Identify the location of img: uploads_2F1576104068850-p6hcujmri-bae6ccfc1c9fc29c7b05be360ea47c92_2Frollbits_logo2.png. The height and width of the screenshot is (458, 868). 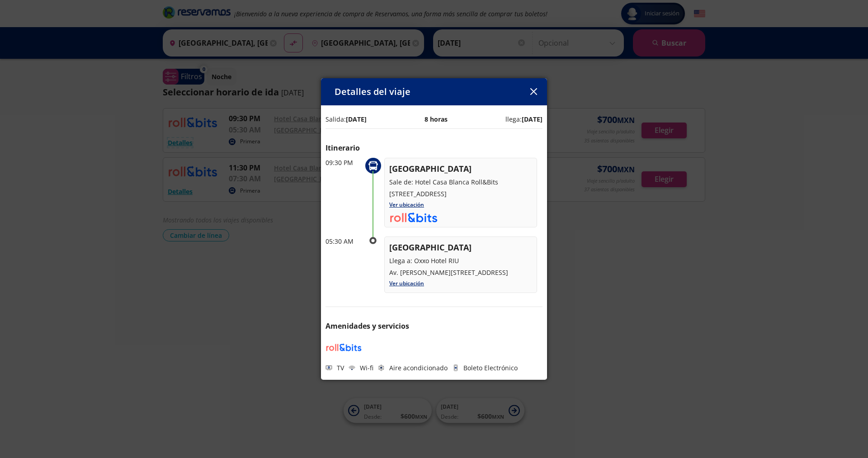
(413, 217).